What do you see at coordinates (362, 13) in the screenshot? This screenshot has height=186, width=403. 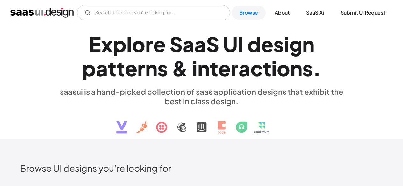 I see `a: Submit UI Request` at bounding box center [362, 13].